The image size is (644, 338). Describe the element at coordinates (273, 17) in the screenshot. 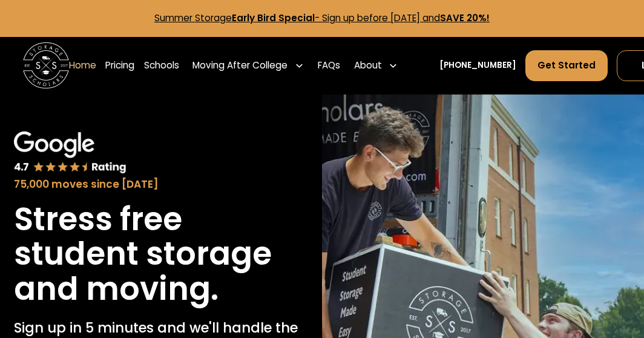

I see `strong: Early Bird Special` at that location.